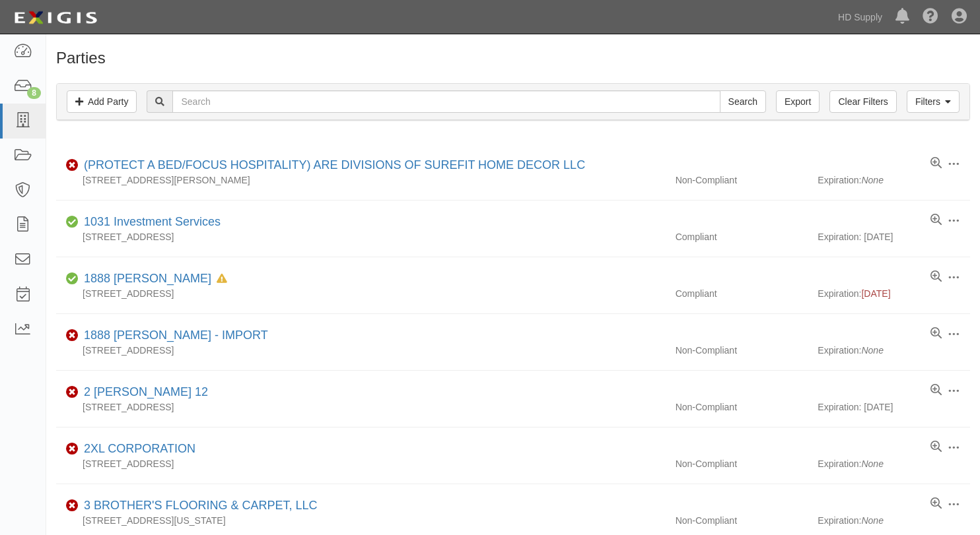 The width and height of the screenshot is (980, 535). Describe the element at coordinates (933, 102) in the screenshot. I see `a: Filters` at that location.